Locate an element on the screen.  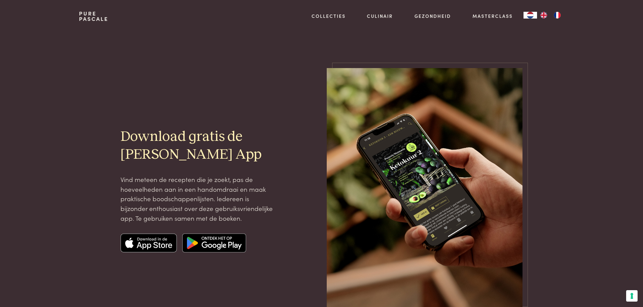
a: Gezondheid is located at coordinates (433, 16).